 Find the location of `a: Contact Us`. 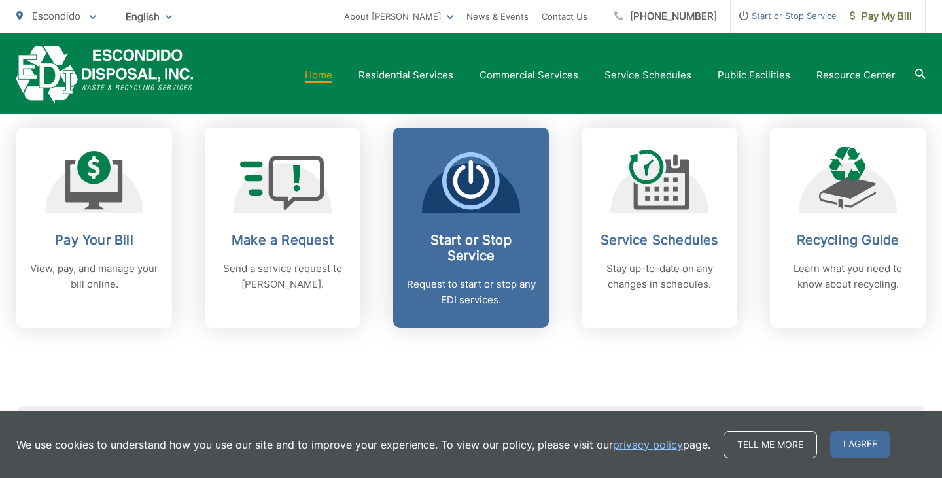

a: Contact Us is located at coordinates (565, 16).